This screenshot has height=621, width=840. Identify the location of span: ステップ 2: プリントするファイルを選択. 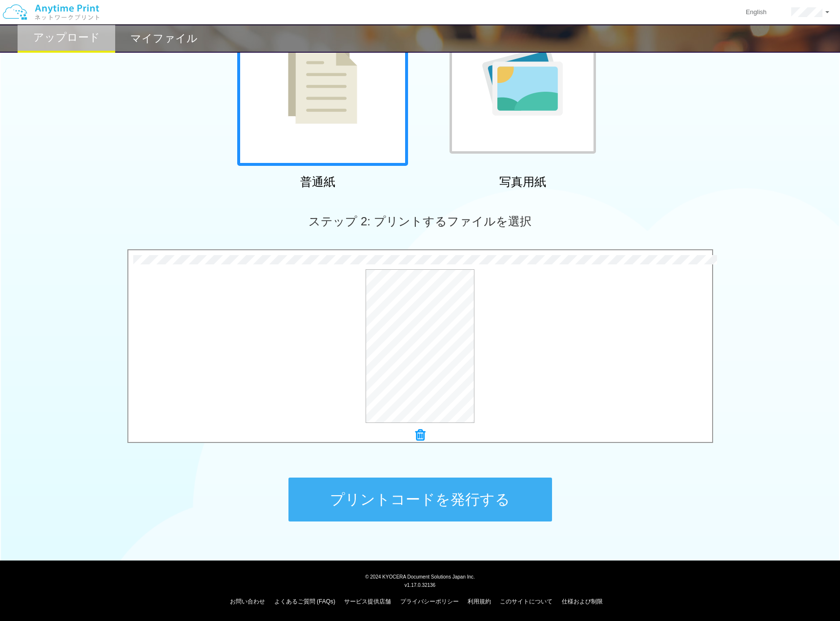
(420, 221).